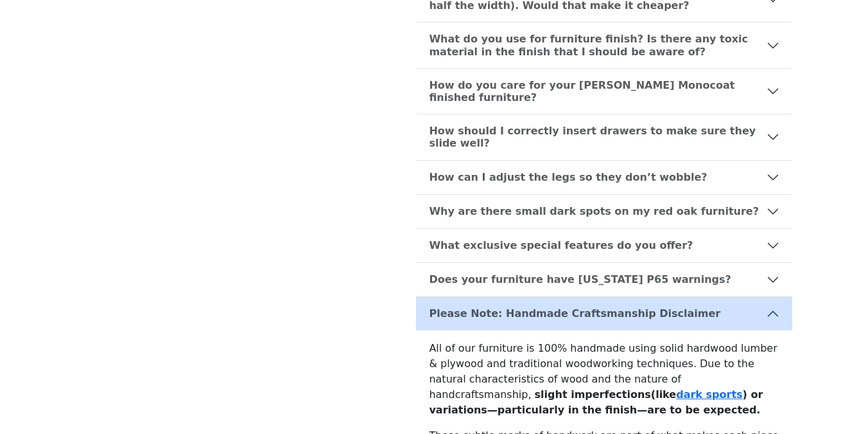  Describe the element at coordinates (575, 313) in the screenshot. I see `b: Please Note: Handmade Craftsmanship Disclaimer` at that location.